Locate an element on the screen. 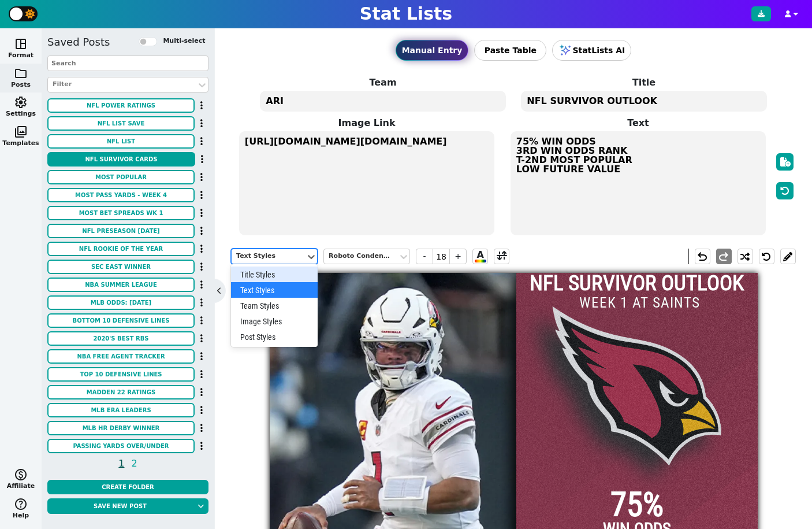  button: NFL Survivor Cards is located at coordinates (121, 159).